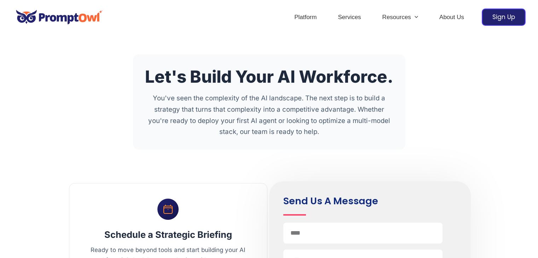  I want to click on img: promptowl.ai logo, so click(59, 17).